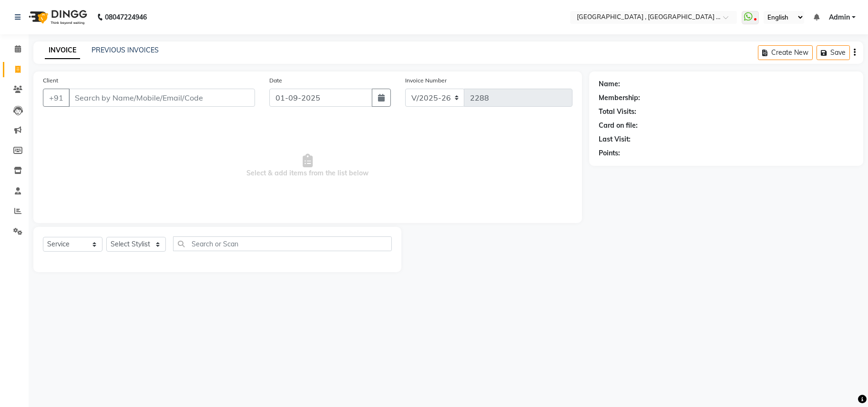  I want to click on div: Card on file:, so click(618, 125).